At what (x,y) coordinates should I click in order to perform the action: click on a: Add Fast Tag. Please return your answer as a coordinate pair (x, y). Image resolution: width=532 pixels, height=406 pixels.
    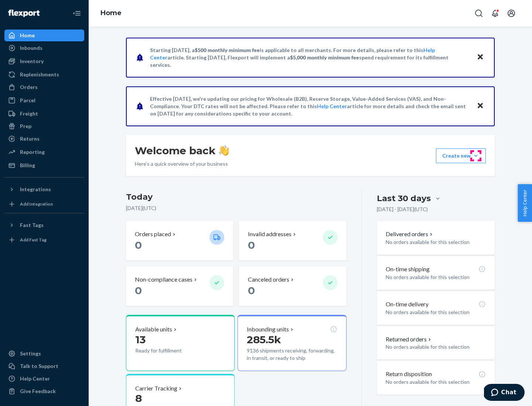
    Looking at the image, I should click on (44, 239).